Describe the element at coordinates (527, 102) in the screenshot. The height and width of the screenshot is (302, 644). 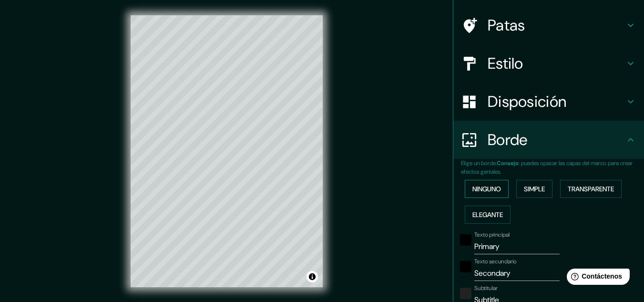
I see `font: Disposición` at that location.